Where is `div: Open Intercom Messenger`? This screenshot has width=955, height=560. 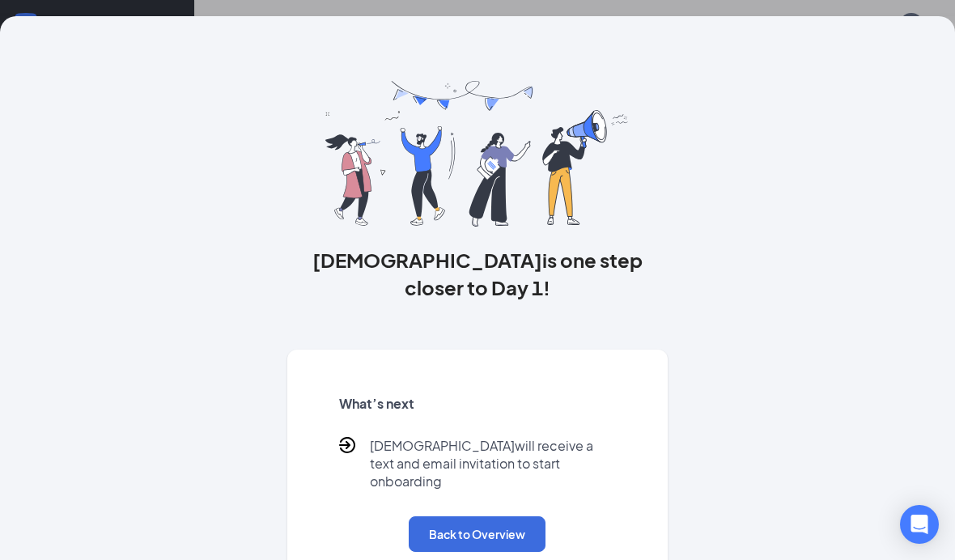
div: Open Intercom Messenger is located at coordinates (919, 524).